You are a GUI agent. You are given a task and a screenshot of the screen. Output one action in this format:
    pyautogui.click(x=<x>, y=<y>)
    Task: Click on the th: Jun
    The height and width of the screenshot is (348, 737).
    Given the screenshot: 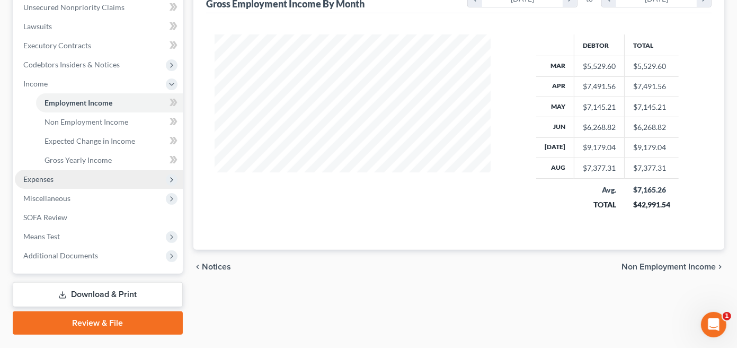 What is the action you would take?
    pyautogui.click(x=555, y=127)
    